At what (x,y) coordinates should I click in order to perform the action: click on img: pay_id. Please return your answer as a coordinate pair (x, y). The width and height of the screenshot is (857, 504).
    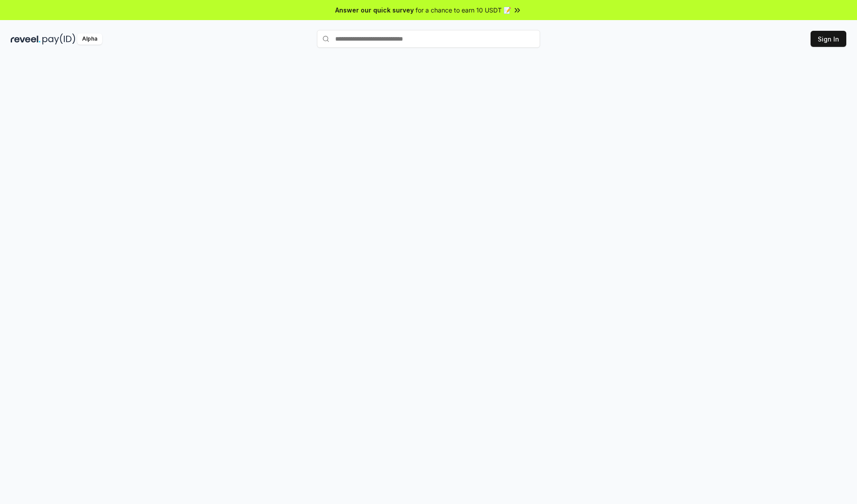
    Looking at the image, I should click on (59, 39).